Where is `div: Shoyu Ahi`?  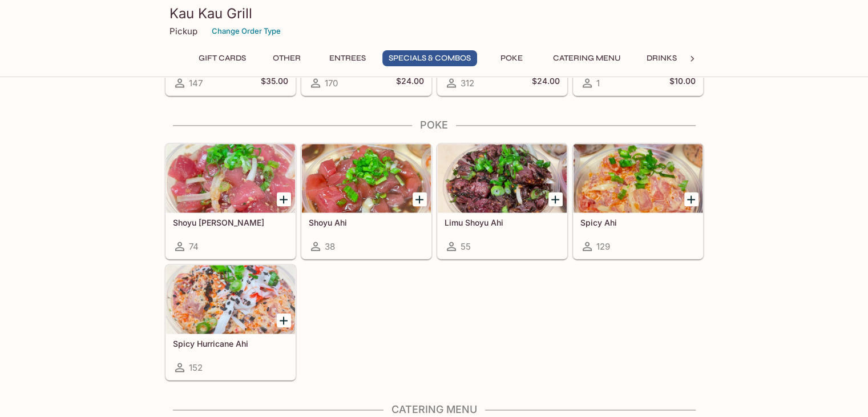 div: Shoyu Ahi is located at coordinates (367, 178).